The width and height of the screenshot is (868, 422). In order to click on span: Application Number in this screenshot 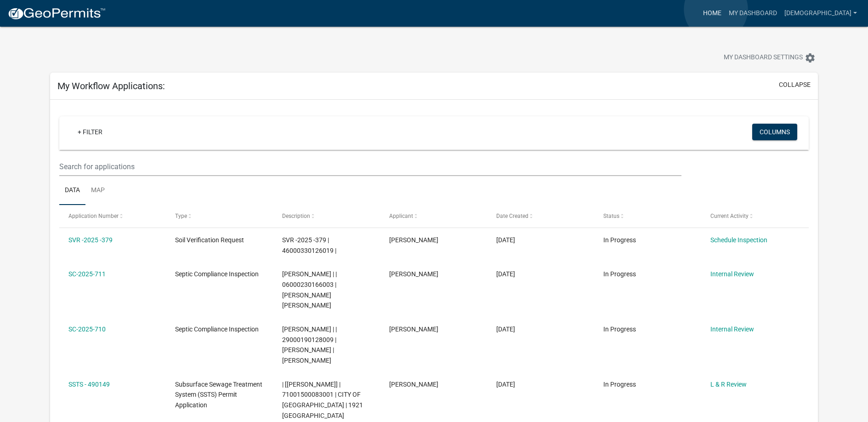, I will do `click(93, 216)`.